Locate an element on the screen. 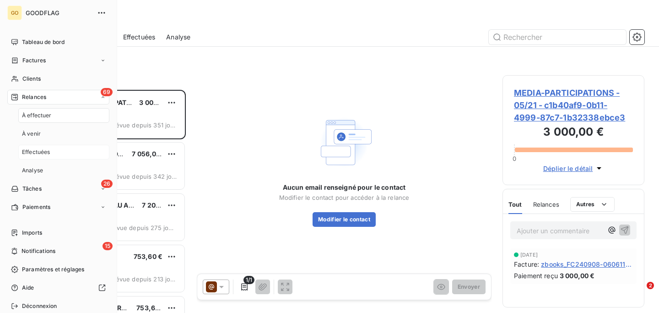 Image resolution: width=659 pixels, height=313 pixels. span: 7 200,00 € is located at coordinates (159, 205).